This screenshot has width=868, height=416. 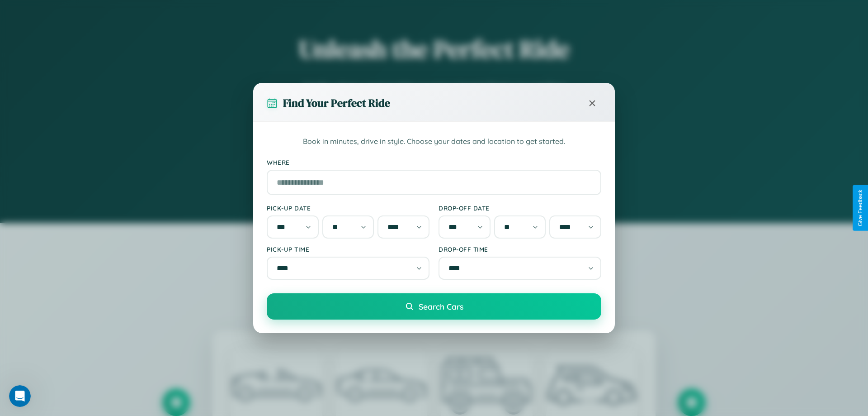 I want to click on span: Search Cars, so click(x=441, y=306).